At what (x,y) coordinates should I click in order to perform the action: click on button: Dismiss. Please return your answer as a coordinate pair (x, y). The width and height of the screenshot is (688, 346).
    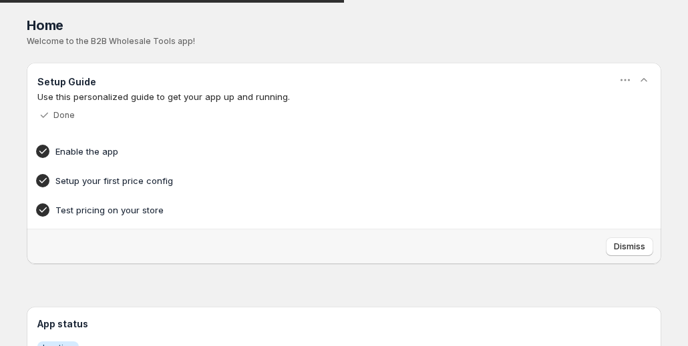
    Looking at the image, I should click on (629, 247).